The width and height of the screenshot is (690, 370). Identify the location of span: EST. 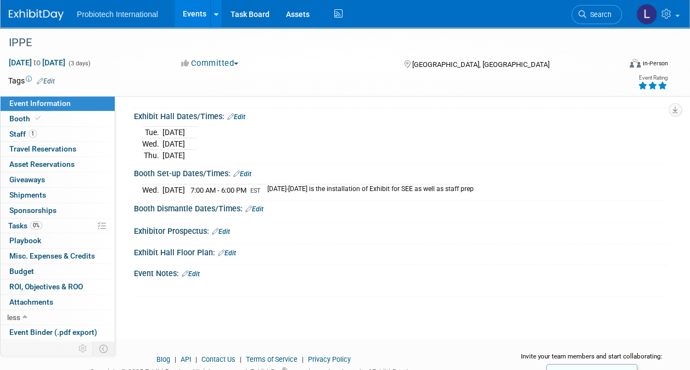
(255, 190).